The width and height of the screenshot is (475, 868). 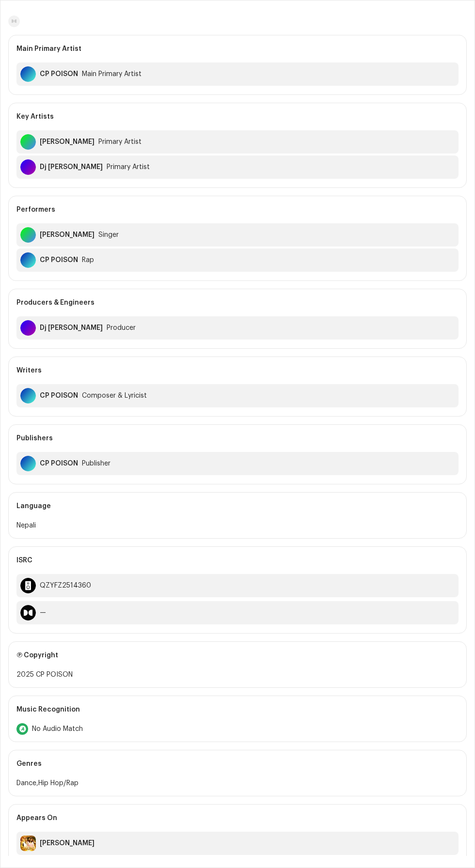 What do you see at coordinates (237, 303) in the screenshot?
I see `div: Producers & Engineers` at bounding box center [237, 303].